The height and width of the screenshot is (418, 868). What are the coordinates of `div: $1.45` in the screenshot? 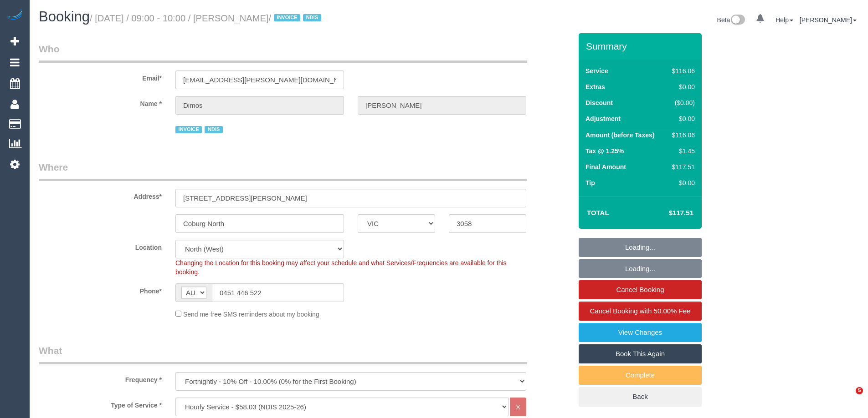 It's located at (681, 151).